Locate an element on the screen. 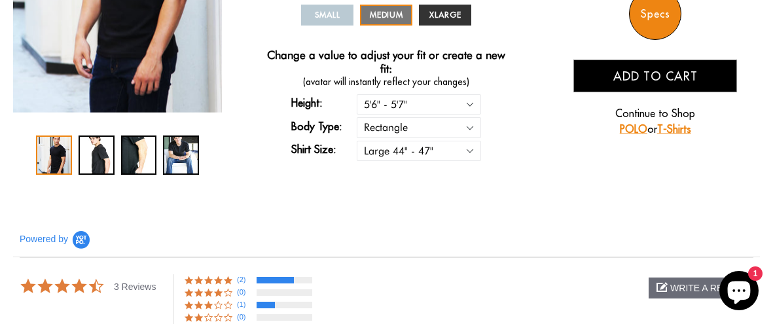  a: XLARGE is located at coordinates (445, 15).